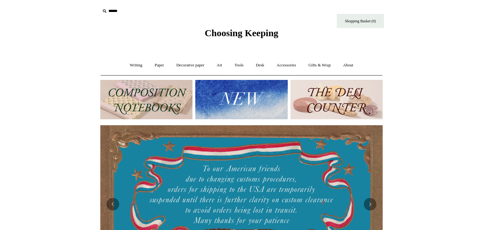 The width and height of the screenshot is (483, 230). What do you see at coordinates (219, 65) in the screenshot?
I see `a: Art` at bounding box center [219, 65].